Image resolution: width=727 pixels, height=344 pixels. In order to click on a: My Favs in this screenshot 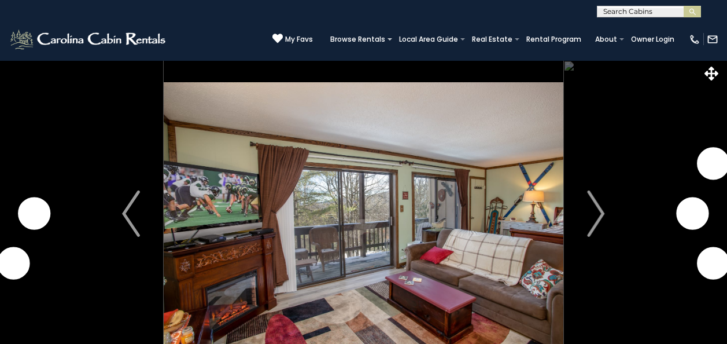, I will do `click(293, 39)`.